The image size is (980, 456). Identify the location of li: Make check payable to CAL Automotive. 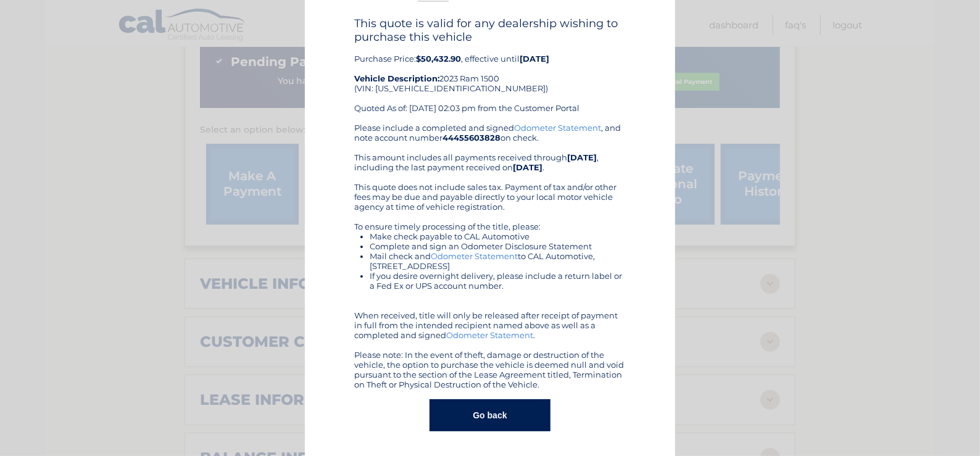
(497, 237).